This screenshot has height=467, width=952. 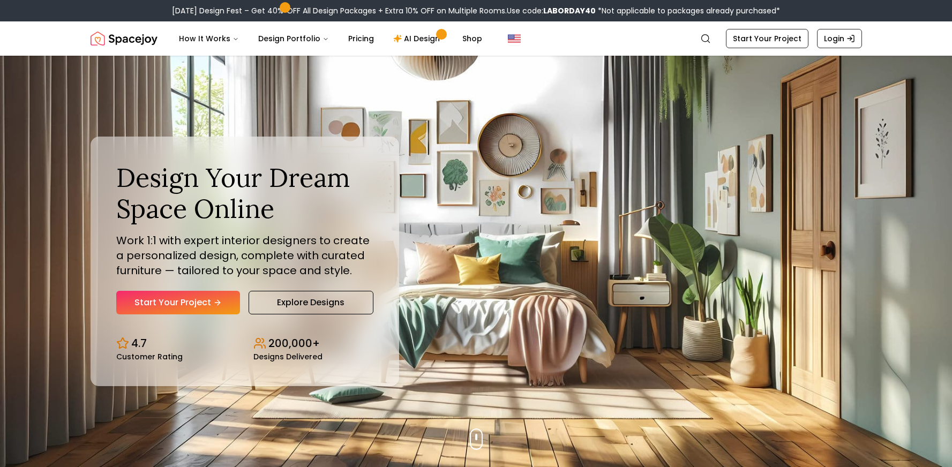 I want to click on a: Pricing, so click(x=361, y=39).